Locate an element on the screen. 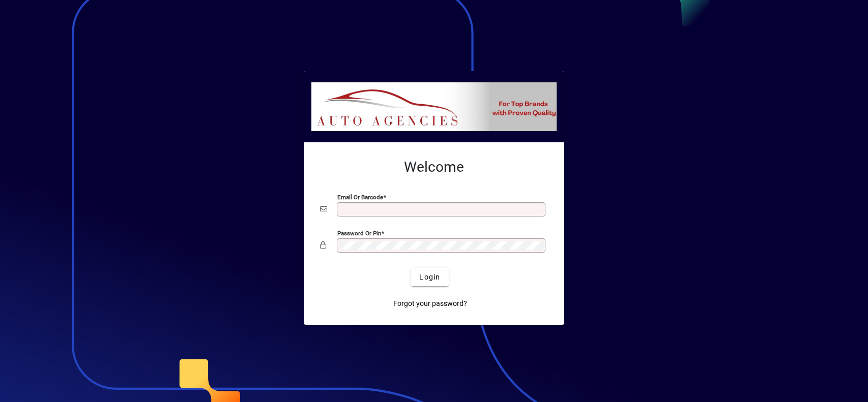  button: Login is located at coordinates (430, 277).